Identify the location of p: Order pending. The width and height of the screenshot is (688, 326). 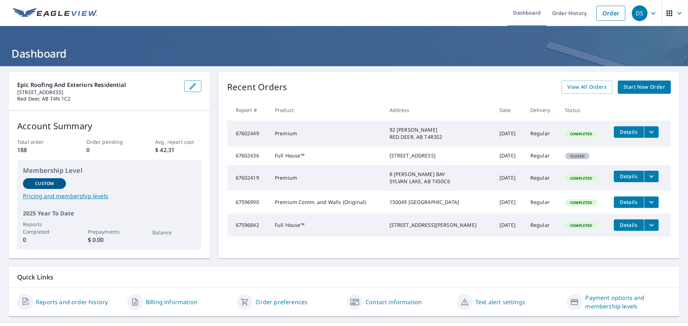
(109, 142).